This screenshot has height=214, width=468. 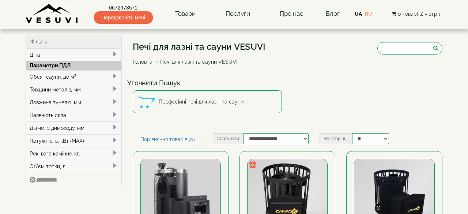 I want to click on a: Професійні печі для лазні та сауни Професійні печі для лазні та сауни, so click(x=207, y=102).